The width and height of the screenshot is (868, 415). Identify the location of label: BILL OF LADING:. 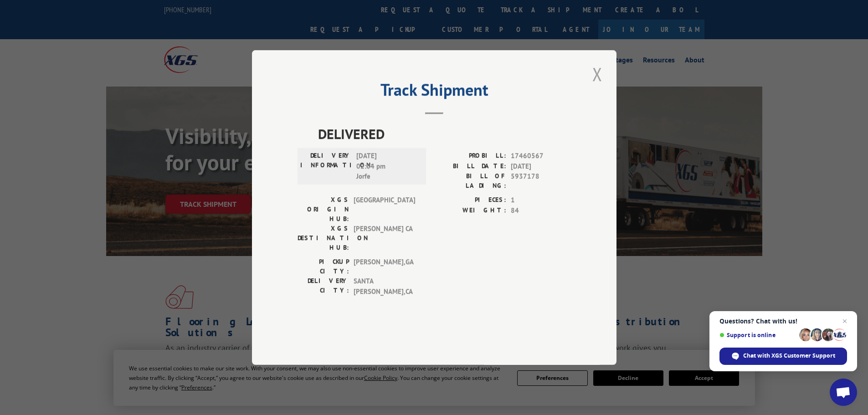
(470, 181).